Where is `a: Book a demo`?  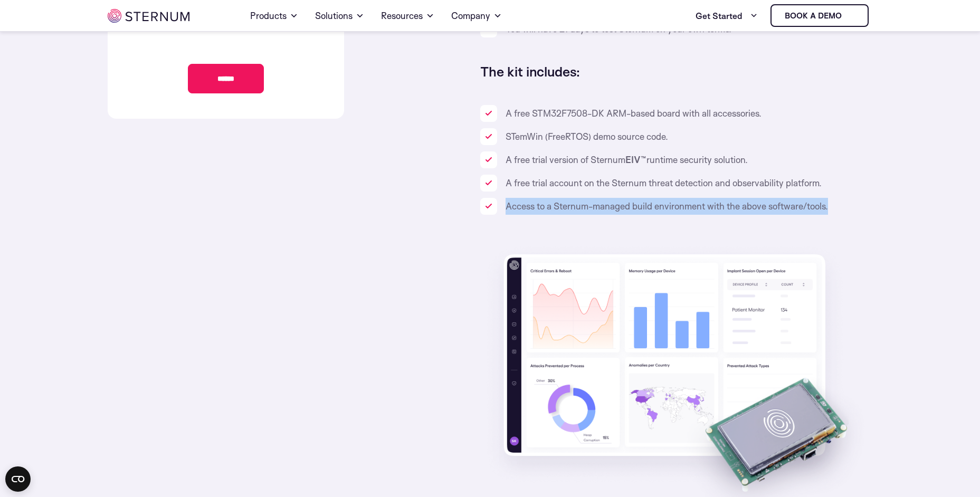 a: Book a demo is located at coordinates (820, 15).